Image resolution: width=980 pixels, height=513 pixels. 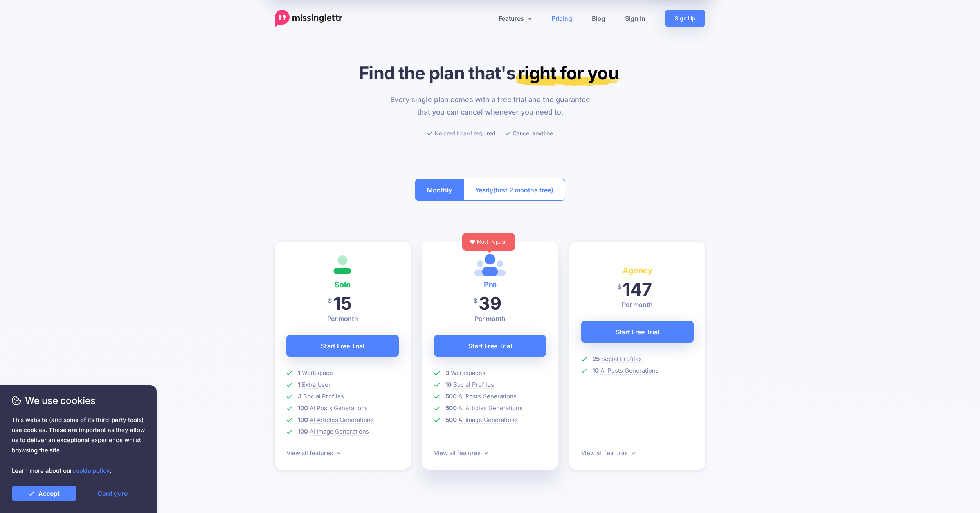 I want to click on span: This website (and some of its third-party tools) use cookies. These are important as they allow u..., so click(x=78, y=446).